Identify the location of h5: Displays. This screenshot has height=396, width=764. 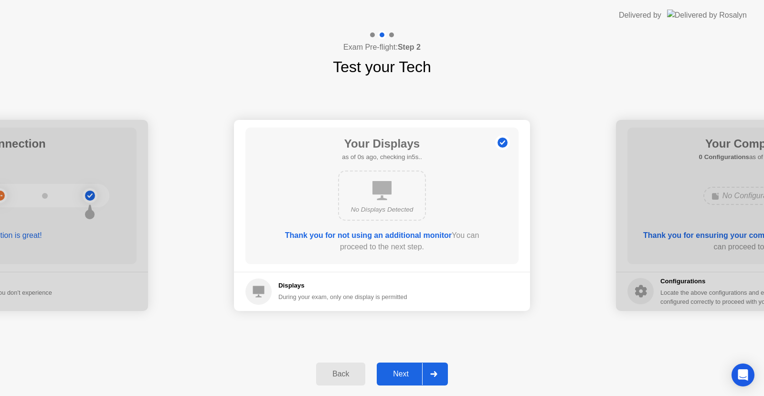
(343, 286).